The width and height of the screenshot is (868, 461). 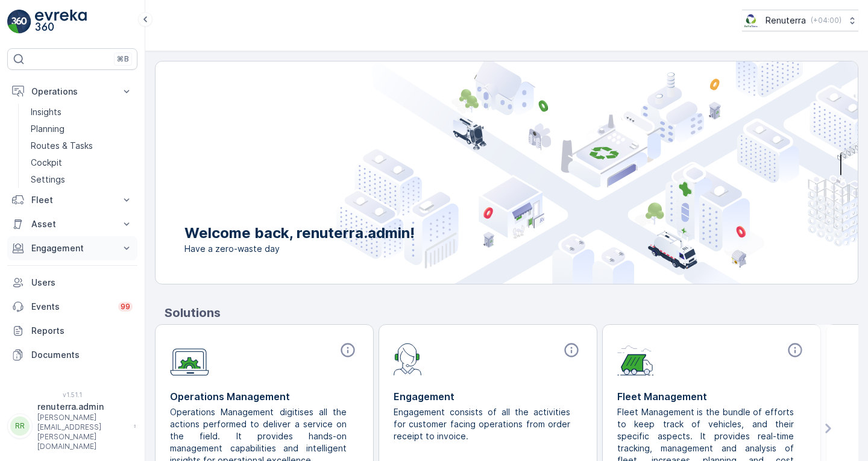 What do you see at coordinates (72, 283) in the screenshot?
I see `a: Users` at bounding box center [72, 283].